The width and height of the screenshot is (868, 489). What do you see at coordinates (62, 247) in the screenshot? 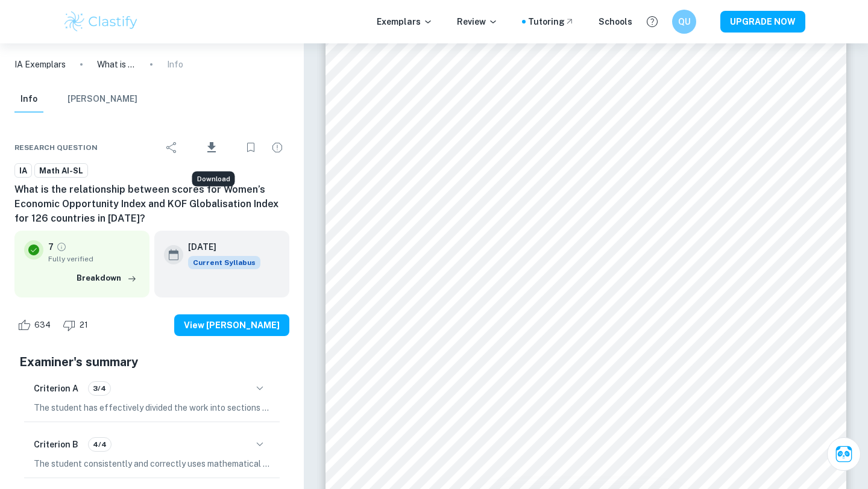
I see `a: Grade fully verified` at bounding box center [62, 247].